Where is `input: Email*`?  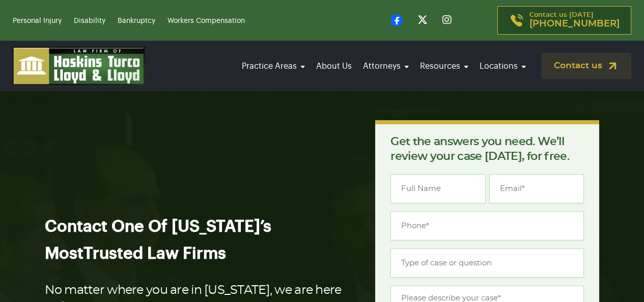 input: Email* is located at coordinates (537, 189).